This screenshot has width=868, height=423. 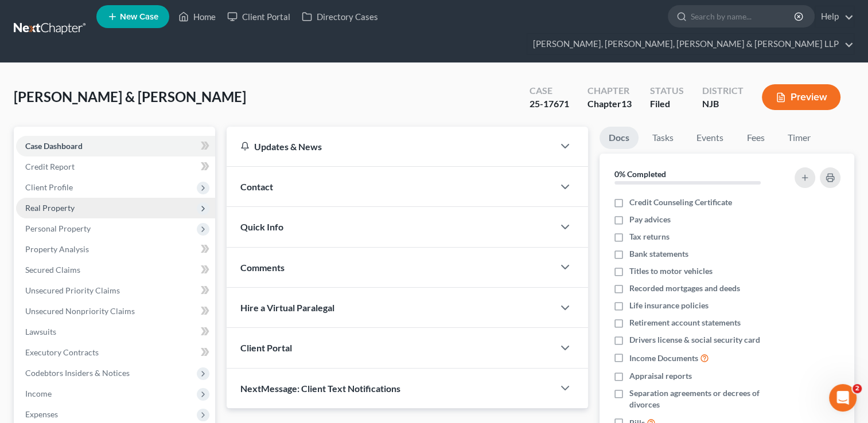 I want to click on span: Income, so click(x=39, y=393).